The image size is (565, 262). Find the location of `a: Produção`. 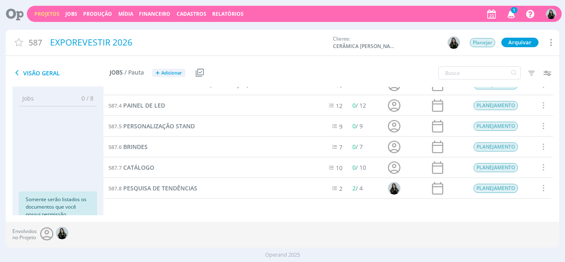

a: Produção is located at coordinates (98, 14).